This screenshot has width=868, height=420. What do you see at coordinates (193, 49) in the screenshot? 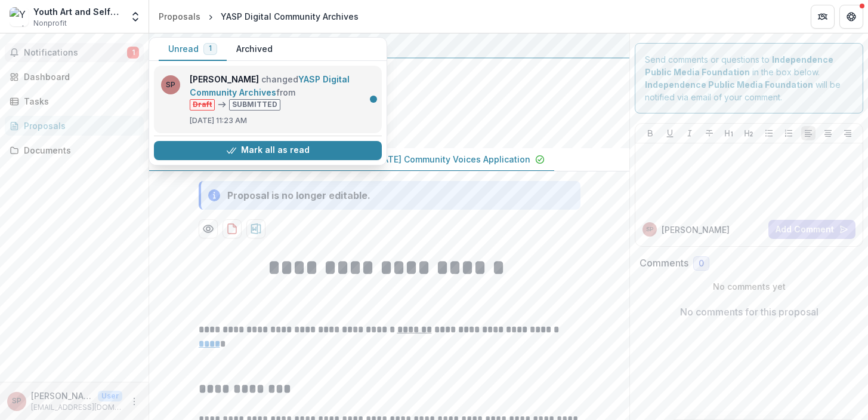
I see `button: Unread` at bounding box center [193, 49].